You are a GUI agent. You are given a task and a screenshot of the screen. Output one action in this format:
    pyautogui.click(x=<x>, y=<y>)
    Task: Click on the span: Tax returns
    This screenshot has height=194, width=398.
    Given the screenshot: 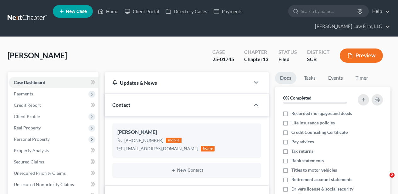 What is the action you would take?
    pyautogui.click(x=302, y=151)
    